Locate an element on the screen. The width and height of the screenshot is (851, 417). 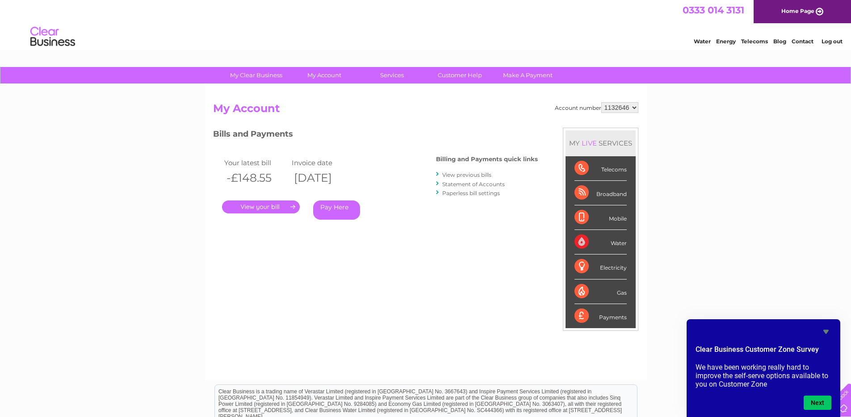
a: Services is located at coordinates (392, 75).